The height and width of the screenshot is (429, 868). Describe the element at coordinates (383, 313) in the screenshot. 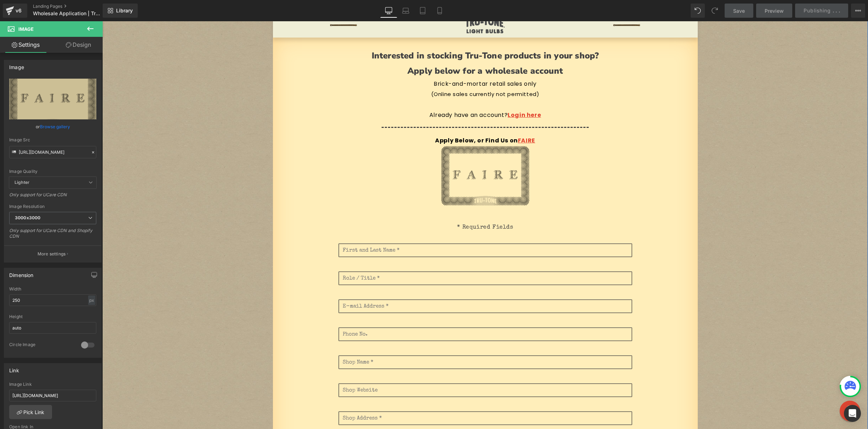

I see `input: Phone No.` at that location.